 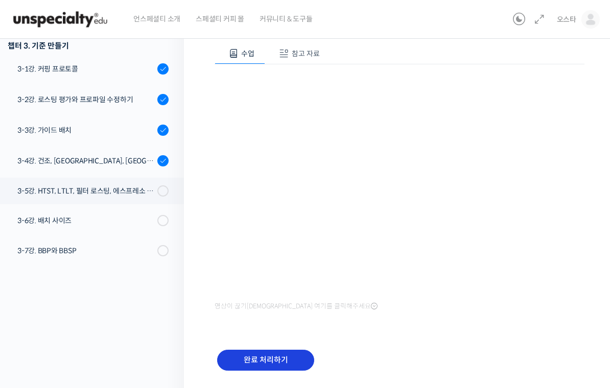 What do you see at coordinates (86, 69) in the screenshot?
I see `div: 3-1강. 커핑 프로토콜` at bounding box center [86, 69].